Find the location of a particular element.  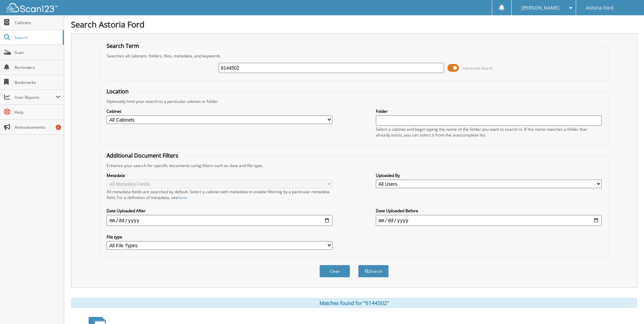

span: Announcements is located at coordinates (37, 127).